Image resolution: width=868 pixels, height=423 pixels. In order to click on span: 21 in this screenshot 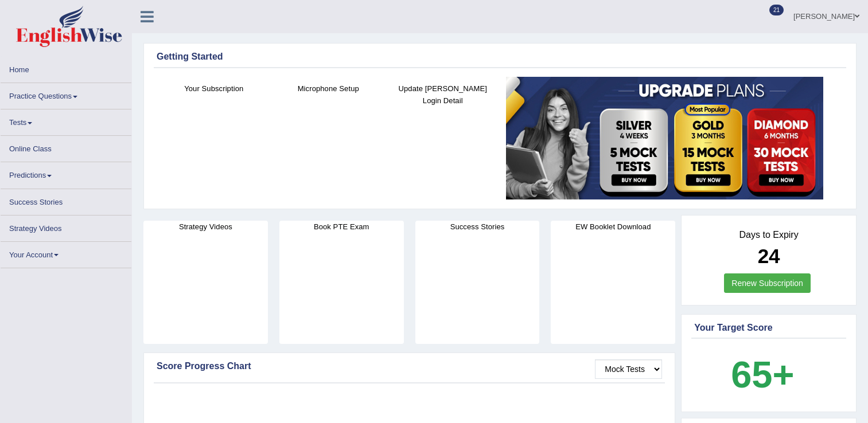, I will do `click(777, 10)`.